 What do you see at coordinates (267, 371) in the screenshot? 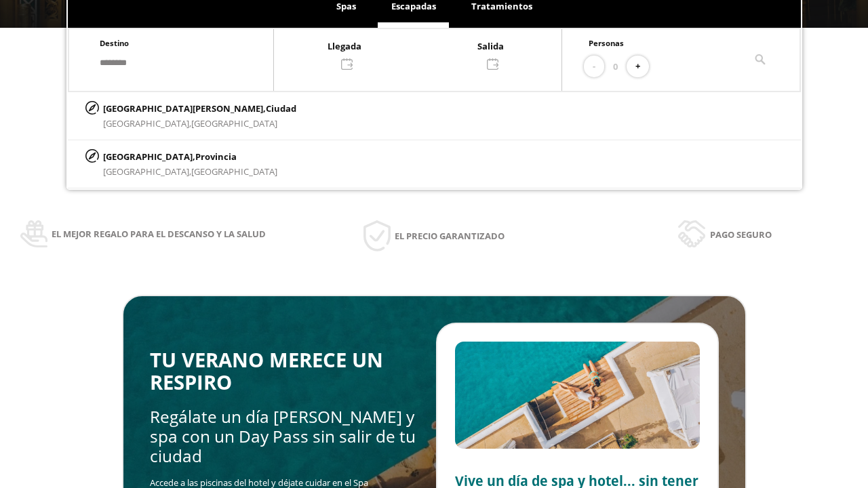
I see `span: TU VERANO MERECE UN RESPIRO` at bounding box center [267, 371].